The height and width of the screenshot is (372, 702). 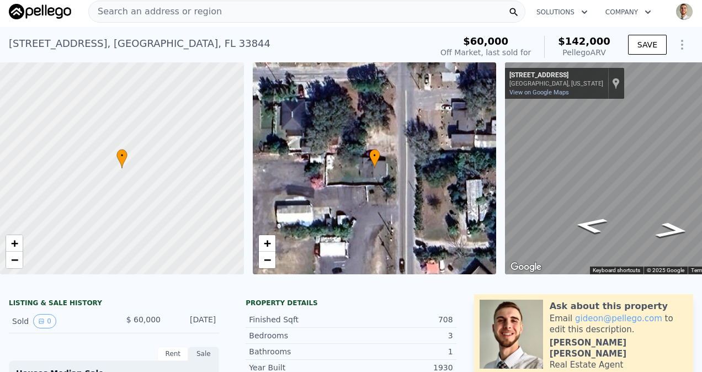 What do you see at coordinates (584, 52) in the screenshot?
I see `div: Pellego ARV` at bounding box center [584, 52].